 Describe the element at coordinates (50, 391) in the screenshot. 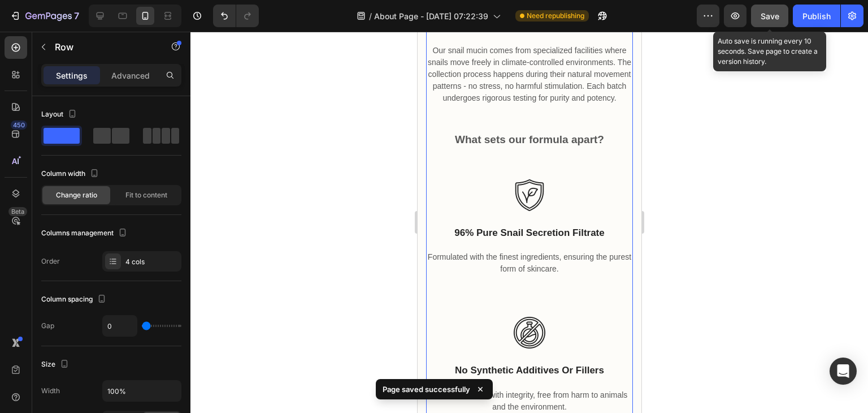

I see `div: Width` at that location.